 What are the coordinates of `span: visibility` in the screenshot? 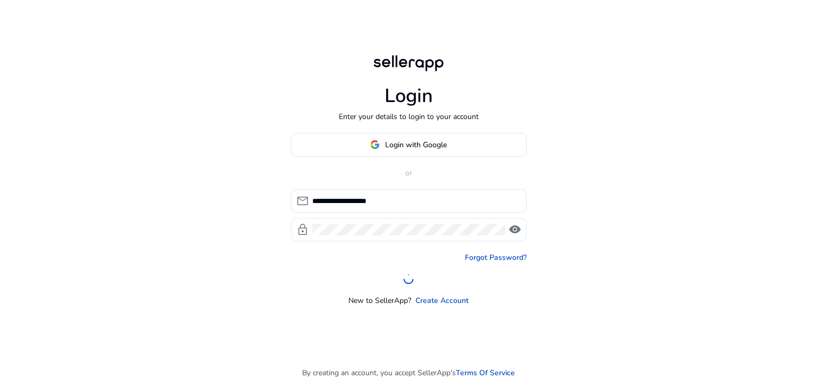 It's located at (515, 230).